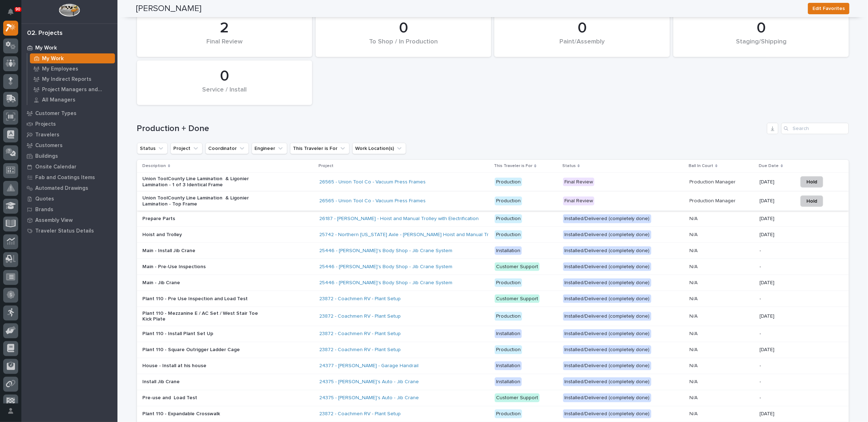  I want to click on div: 02. Projects, so click(45, 33).